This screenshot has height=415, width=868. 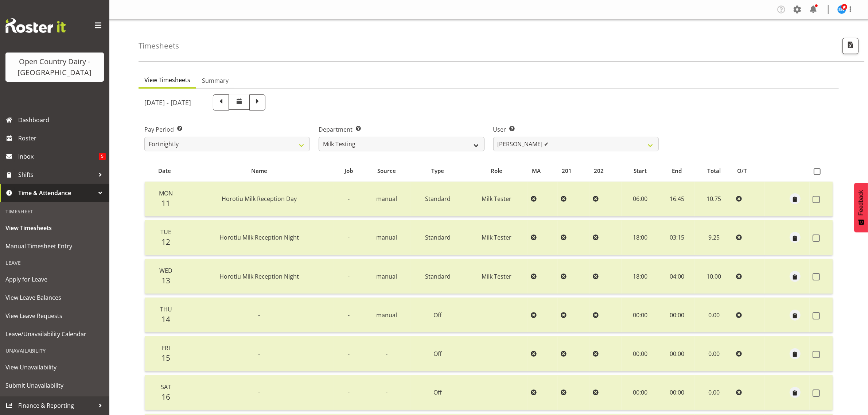 What do you see at coordinates (102, 156) in the screenshot?
I see `span: 5` at bounding box center [102, 156].